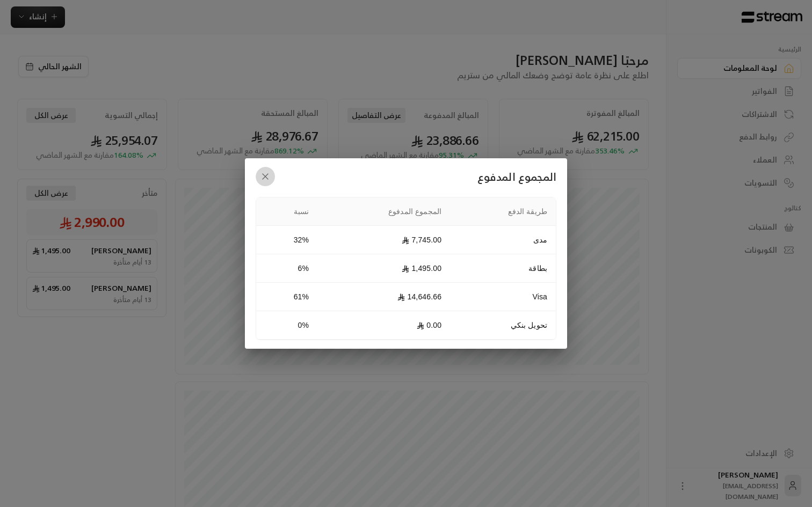 The width and height of the screenshot is (812, 507). Describe the element at coordinates (287, 211) in the screenshot. I see `th: نسبة` at that location.